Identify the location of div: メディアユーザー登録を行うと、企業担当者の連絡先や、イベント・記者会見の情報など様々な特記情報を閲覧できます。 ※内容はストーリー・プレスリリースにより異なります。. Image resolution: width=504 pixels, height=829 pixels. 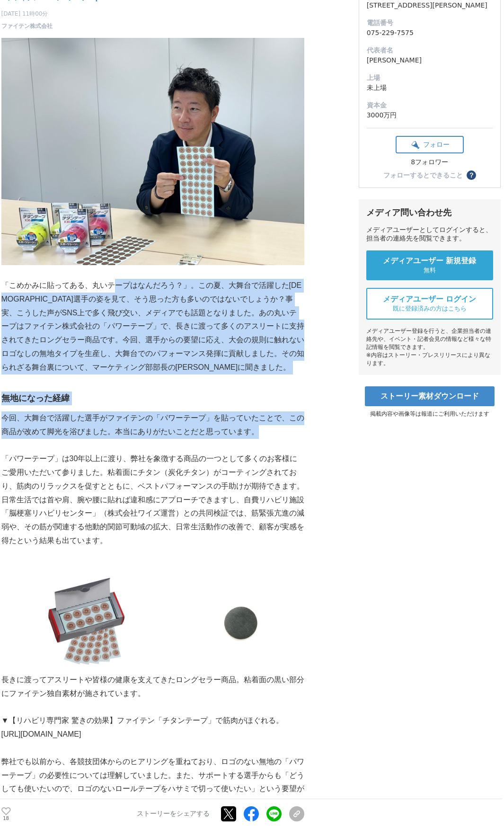
(430, 347).